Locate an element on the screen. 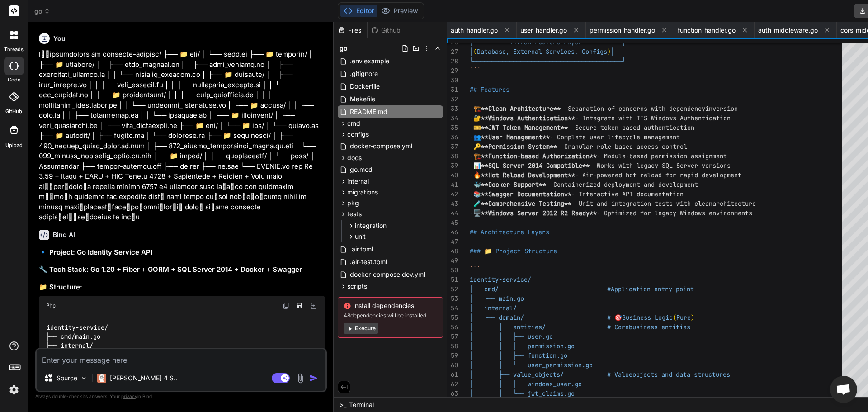  div: 54 is located at coordinates (453, 308).